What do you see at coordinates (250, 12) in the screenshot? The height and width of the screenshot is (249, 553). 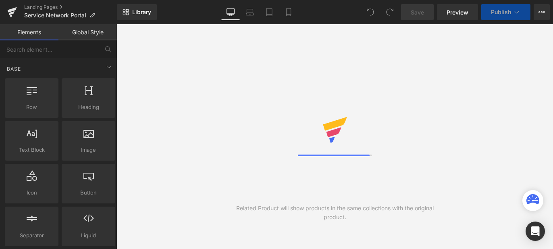 I see `a: Laptop` at bounding box center [250, 12].